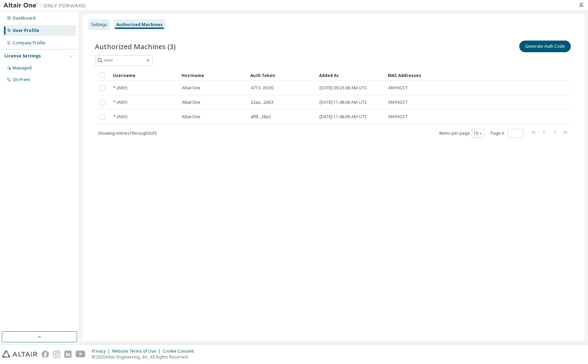  What do you see at coordinates (137, 351) in the screenshot?
I see `div: Website Terms of Use` at bounding box center [137, 351].